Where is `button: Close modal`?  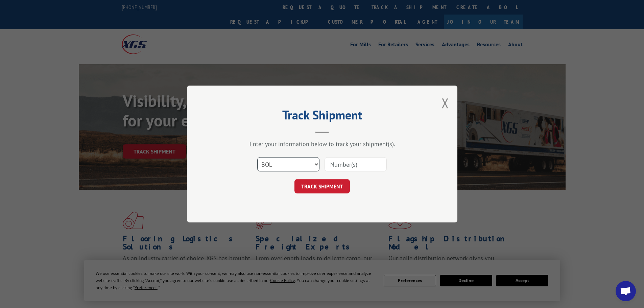
button: Close modal is located at coordinates (445, 103).